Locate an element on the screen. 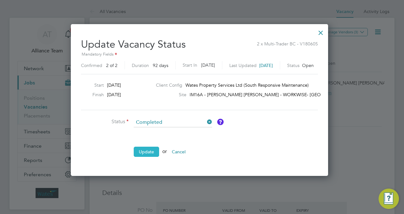  label: Client Config is located at coordinates (169, 85).